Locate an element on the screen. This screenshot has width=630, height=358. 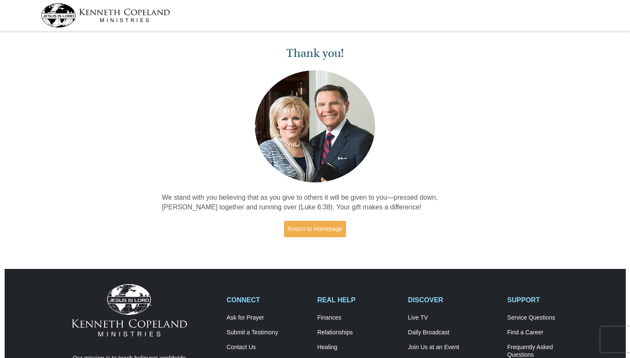
a: Relationships is located at coordinates (358, 333).